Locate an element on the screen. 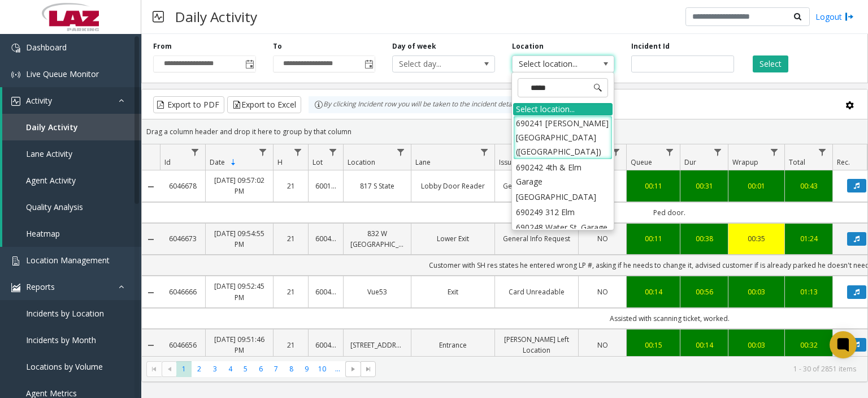 The width and height of the screenshot is (868, 398). a: Collapse Details is located at coordinates (151, 187).